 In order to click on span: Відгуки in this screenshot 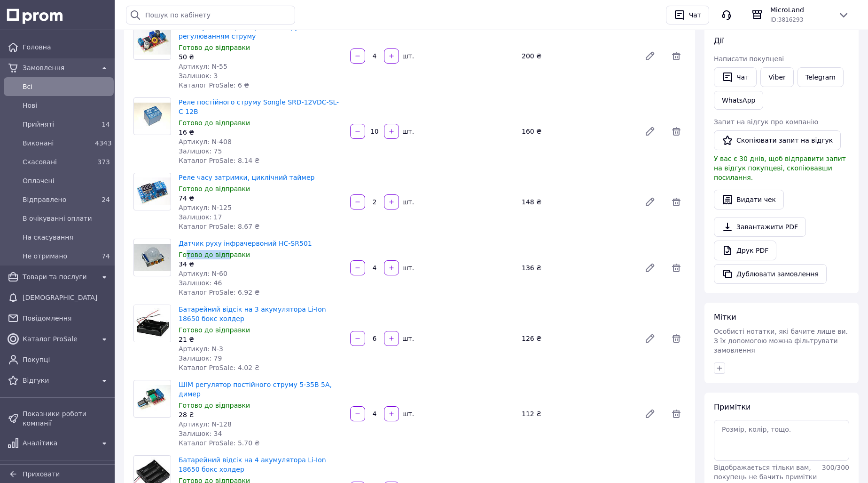, I will do `click(59, 381)`.